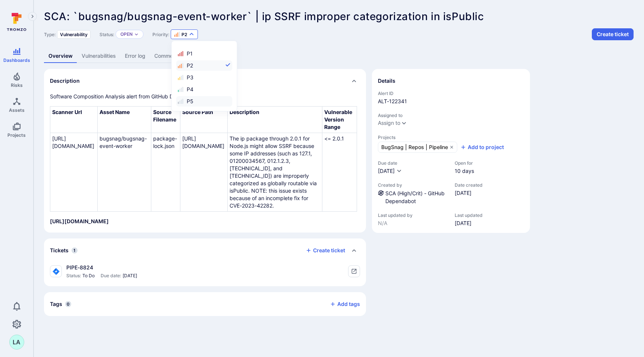 The height and width of the screenshot is (357, 644). What do you see at coordinates (342, 304) in the screenshot?
I see `button: Add tags` at bounding box center [342, 304].